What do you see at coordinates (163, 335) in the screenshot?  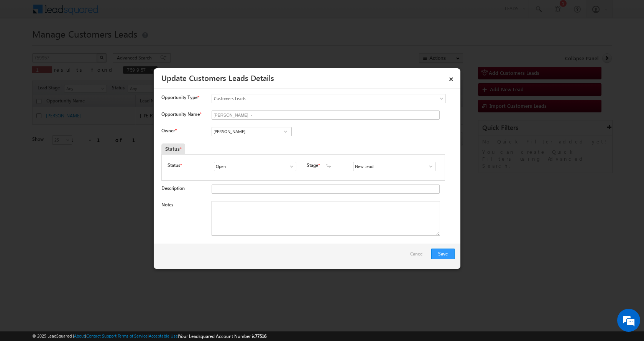 I see `a: Acceptable Use` at bounding box center [163, 335].